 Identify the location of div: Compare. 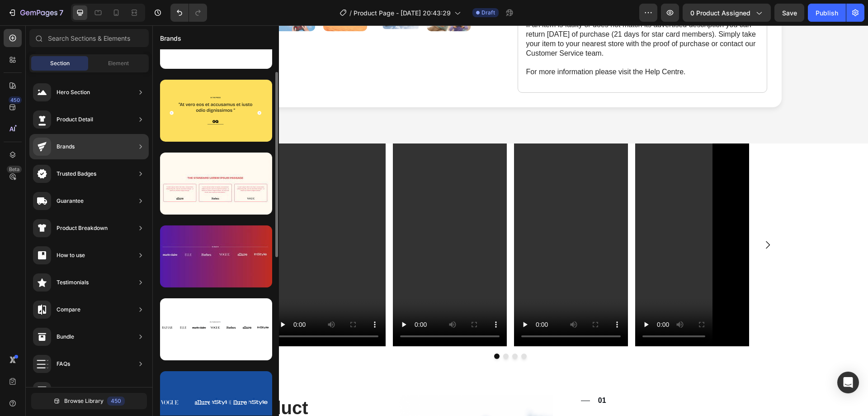
(68, 310).